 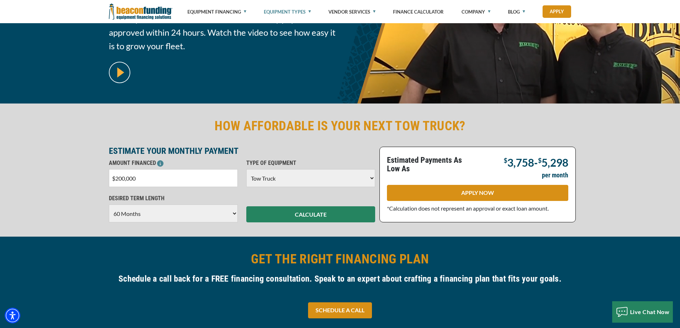 I want to click on a: APPLY NOW, so click(x=478, y=193).